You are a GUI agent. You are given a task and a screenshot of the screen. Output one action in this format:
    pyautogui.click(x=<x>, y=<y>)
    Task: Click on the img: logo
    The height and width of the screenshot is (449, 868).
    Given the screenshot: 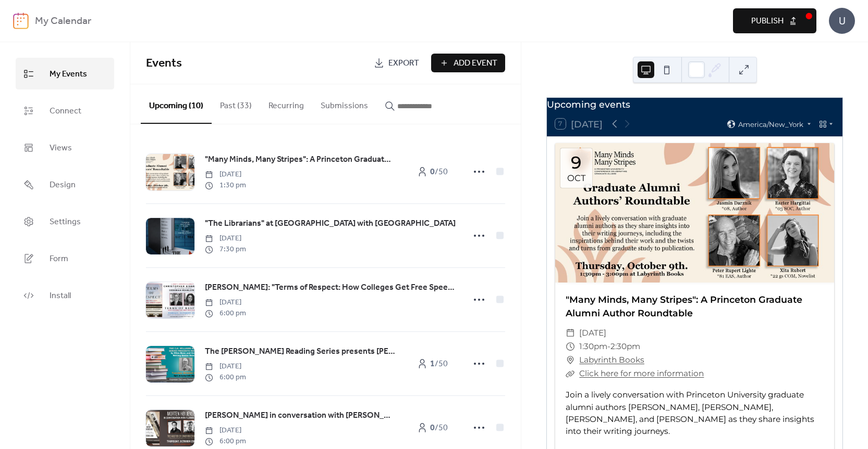 What is the action you would take?
    pyautogui.click(x=21, y=21)
    